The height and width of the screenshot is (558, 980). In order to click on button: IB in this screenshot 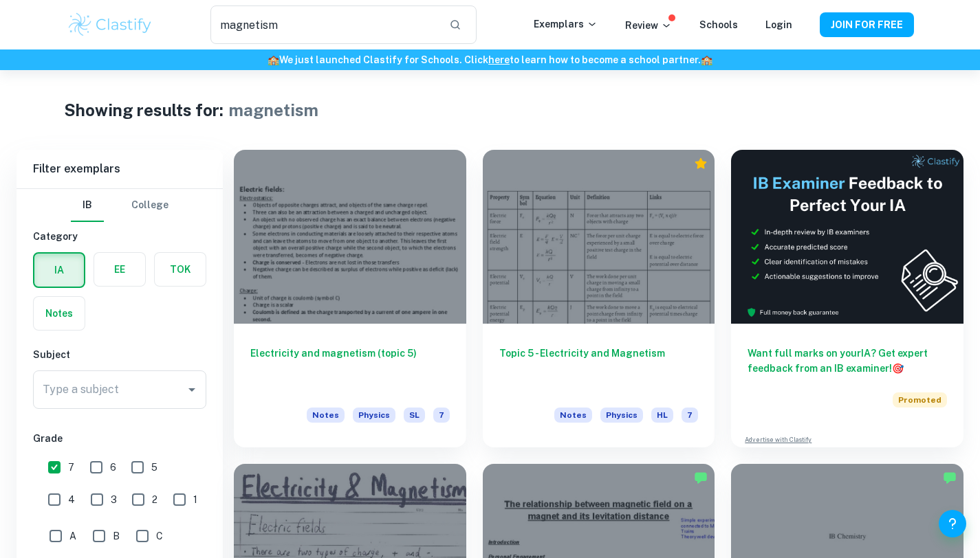, I will do `click(87, 205)`.